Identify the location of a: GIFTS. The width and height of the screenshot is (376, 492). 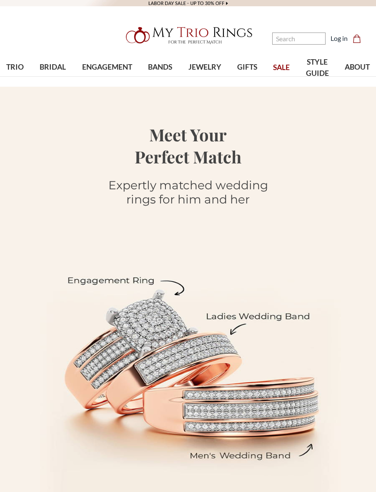
(247, 67).